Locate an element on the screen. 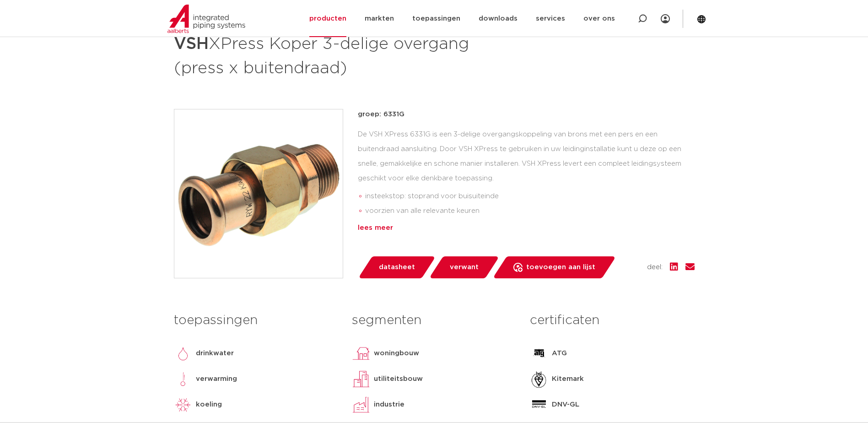 The height and width of the screenshot is (423, 868). img: verwarming is located at coordinates (183, 379).